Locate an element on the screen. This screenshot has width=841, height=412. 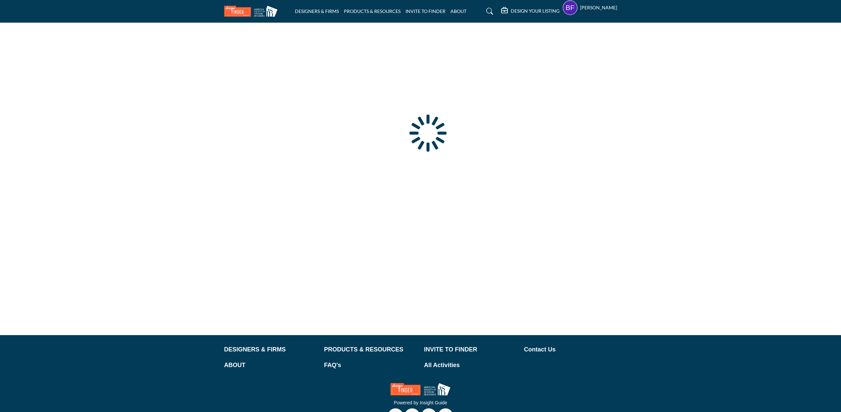
p: INVITE TO FINDER is located at coordinates (470, 350).